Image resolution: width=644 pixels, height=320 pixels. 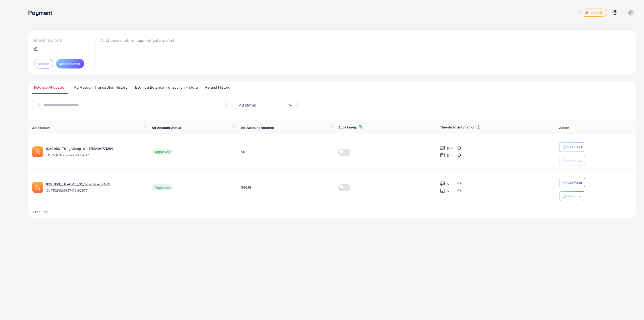 I want to click on p: Threshold information, so click(x=458, y=127).